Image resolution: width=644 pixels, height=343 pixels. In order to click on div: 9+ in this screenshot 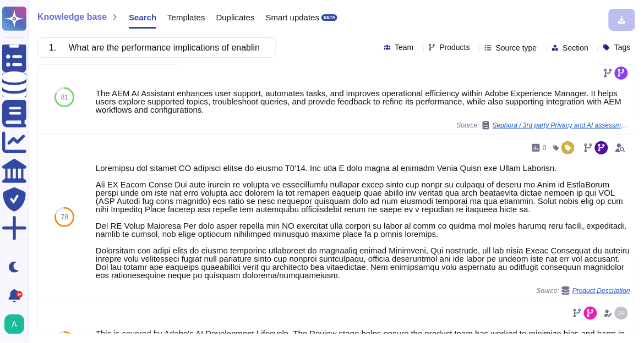, I will do `click(19, 294)`.